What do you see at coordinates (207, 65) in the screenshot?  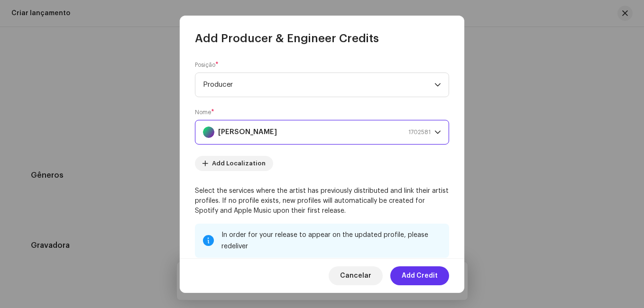 I see `label: Posição` at bounding box center [207, 65].